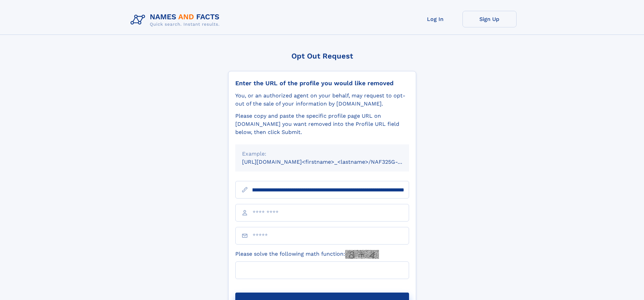  I want to click on a: Sign Up, so click(489, 19).